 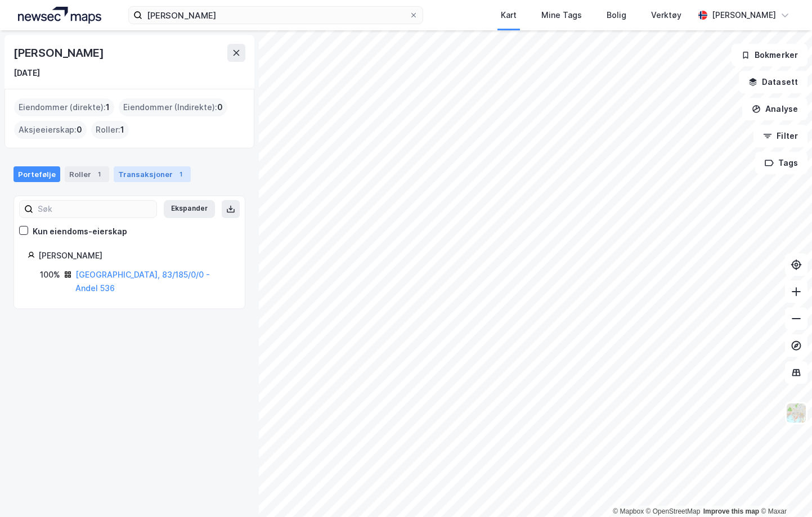 What do you see at coordinates (769, 55) in the screenshot?
I see `button: Bokmerker` at bounding box center [769, 55].